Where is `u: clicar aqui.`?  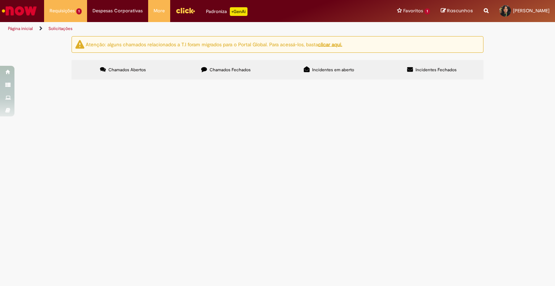 u: clicar aqui. is located at coordinates (330, 44).